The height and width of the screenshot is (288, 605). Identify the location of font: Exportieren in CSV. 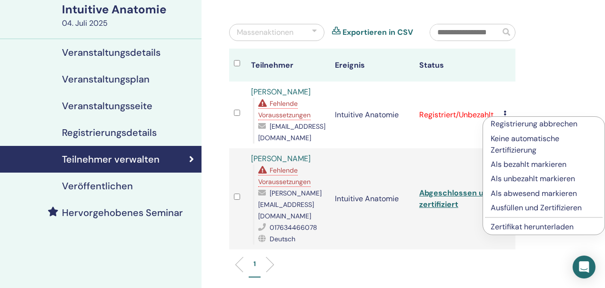
(377, 32).